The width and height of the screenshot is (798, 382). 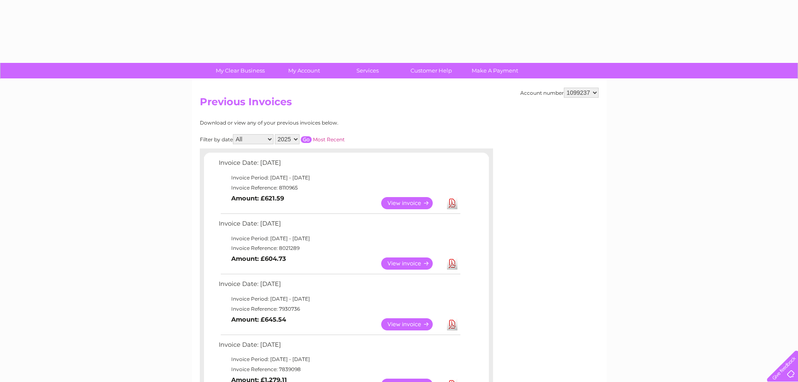 I want to click on td: Invoice Reference: 8110965, so click(x=339, y=188).